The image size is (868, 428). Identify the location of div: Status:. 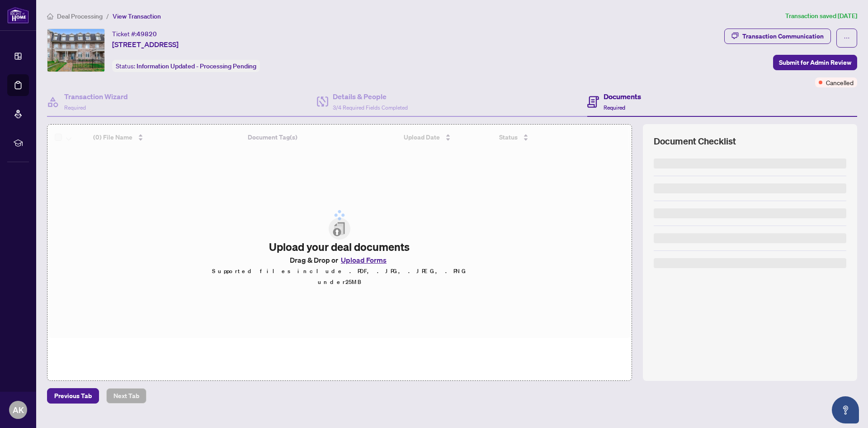
(186, 65).